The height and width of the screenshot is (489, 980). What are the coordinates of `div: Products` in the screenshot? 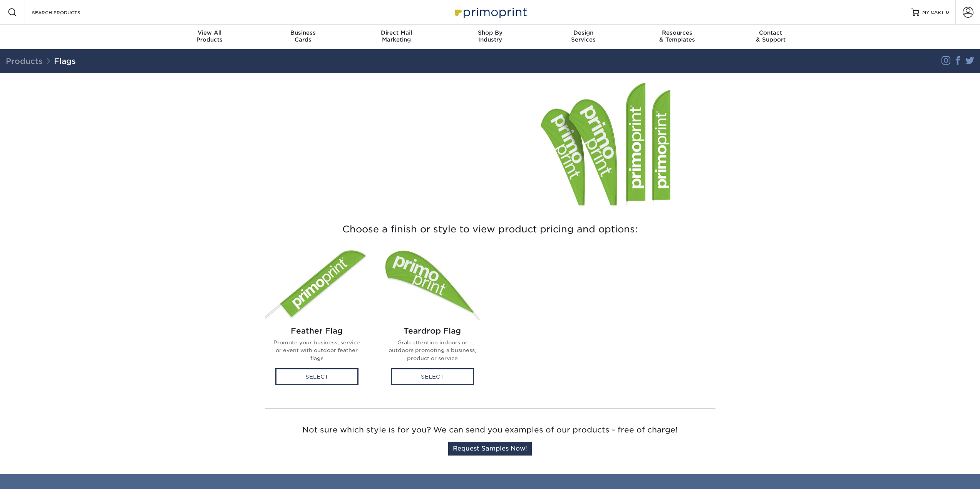 It's located at (209, 36).